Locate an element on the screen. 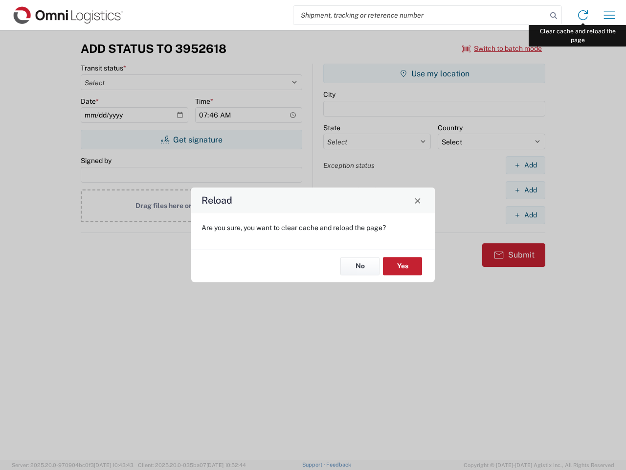  button: Yes is located at coordinates (403, 266).